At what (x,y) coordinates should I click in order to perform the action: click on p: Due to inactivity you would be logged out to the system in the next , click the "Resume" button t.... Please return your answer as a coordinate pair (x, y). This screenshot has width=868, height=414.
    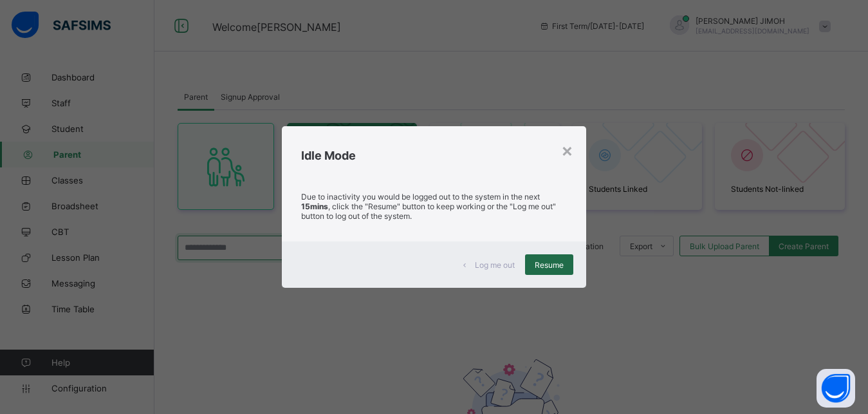
    Looking at the image, I should click on (434, 206).